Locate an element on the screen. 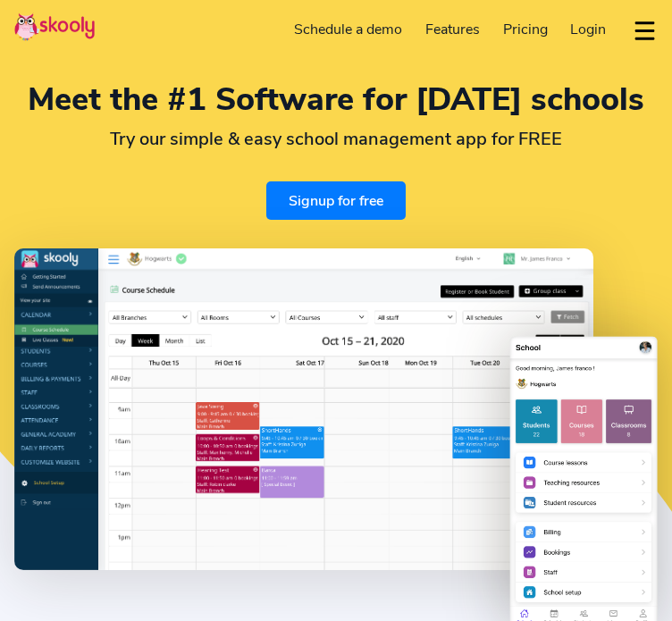 The width and height of the screenshot is (672, 621). span: Login is located at coordinates (588, 29).